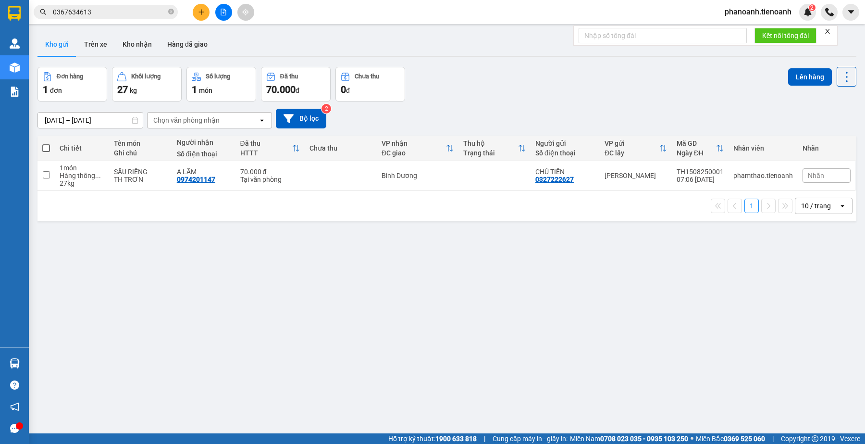 The height and width of the screenshot is (444, 865). Describe the element at coordinates (810, 77) in the screenshot. I see `button: Lên hàng` at that location.